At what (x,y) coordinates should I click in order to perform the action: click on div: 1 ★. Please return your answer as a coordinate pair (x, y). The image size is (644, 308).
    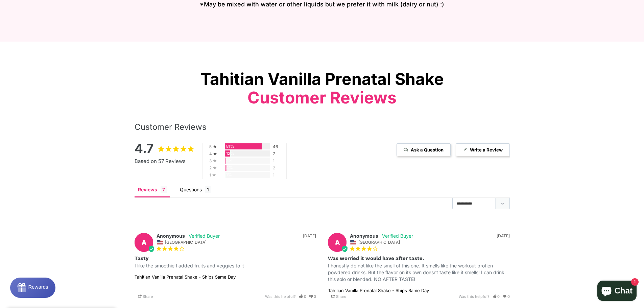
    Looking at the image, I should click on (216, 175).